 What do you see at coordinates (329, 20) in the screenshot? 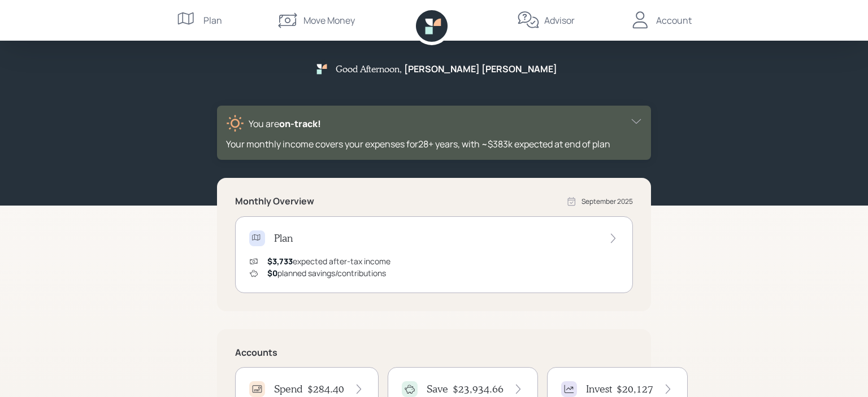
I see `div: Move Money` at bounding box center [329, 20].